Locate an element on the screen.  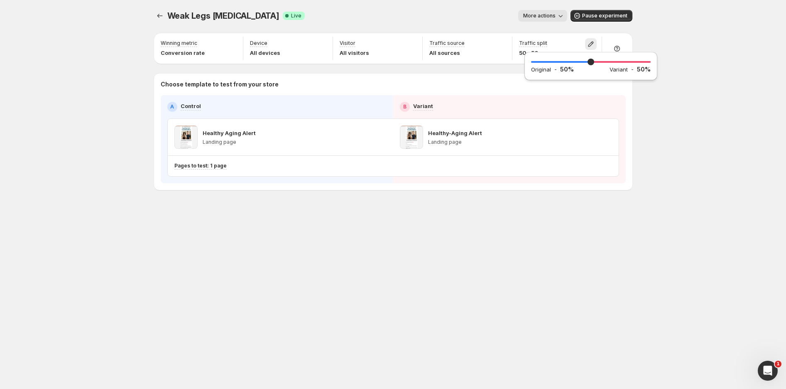
p: Pages to test: 1 page is located at coordinates (201, 166).